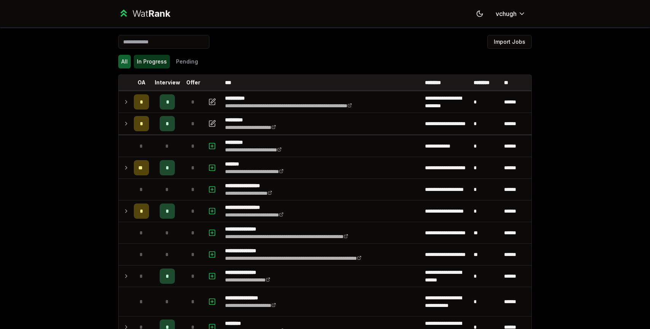 This screenshot has width=650, height=329. What do you see at coordinates (511, 14) in the screenshot?
I see `button: vchugh` at bounding box center [511, 14].